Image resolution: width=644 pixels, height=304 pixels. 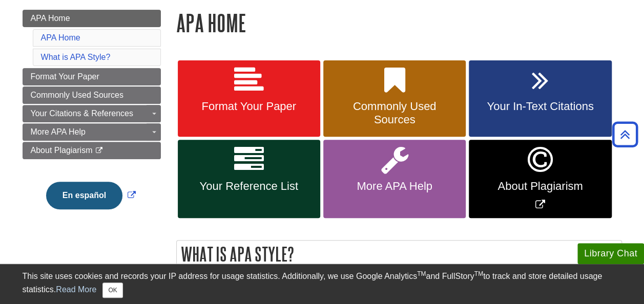 I want to click on a: Your In-Text Citations, so click(x=540, y=99).